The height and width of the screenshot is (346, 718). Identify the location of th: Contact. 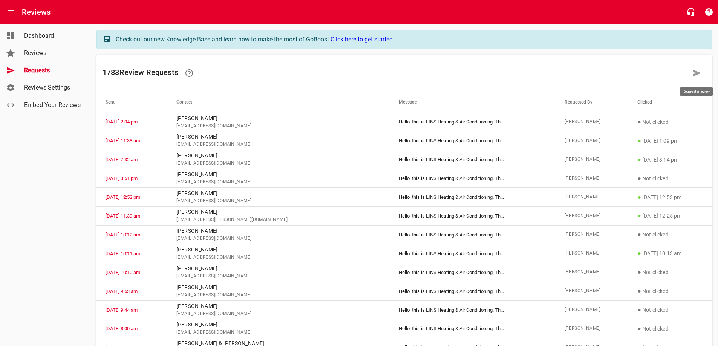
(278, 102).